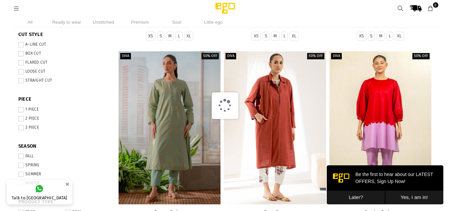 The image size is (450, 211). Describe the element at coordinates (140, 22) in the screenshot. I see `li: Premium` at that location.